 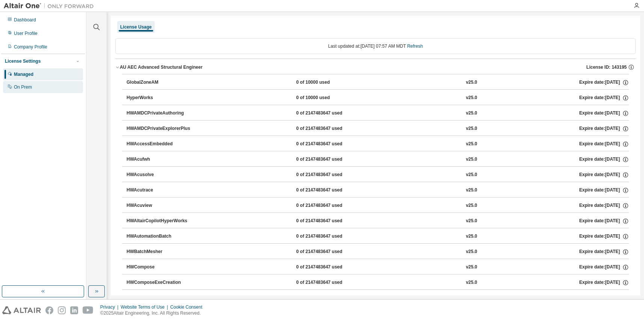 I want to click on div: Company Profile, so click(x=31, y=47).